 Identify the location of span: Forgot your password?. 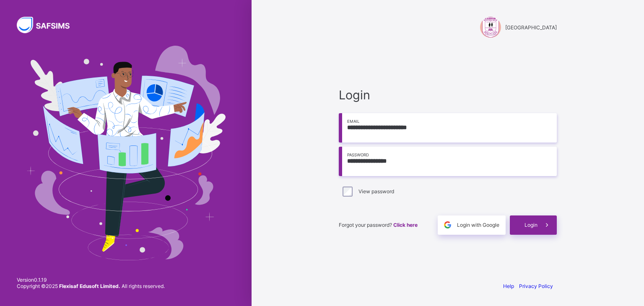
(378, 224).